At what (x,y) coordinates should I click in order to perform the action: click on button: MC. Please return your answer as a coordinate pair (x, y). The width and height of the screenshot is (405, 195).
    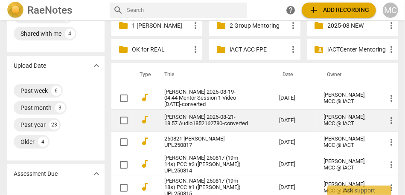
    Looking at the image, I should click on (390, 10).